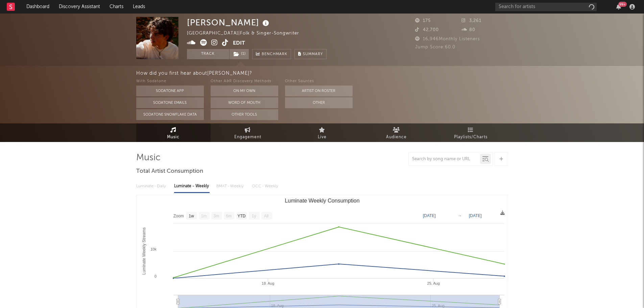  What do you see at coordinates (229, 216) in the screenshot?
I see `text: 6m` at bounding box center [229, 216].